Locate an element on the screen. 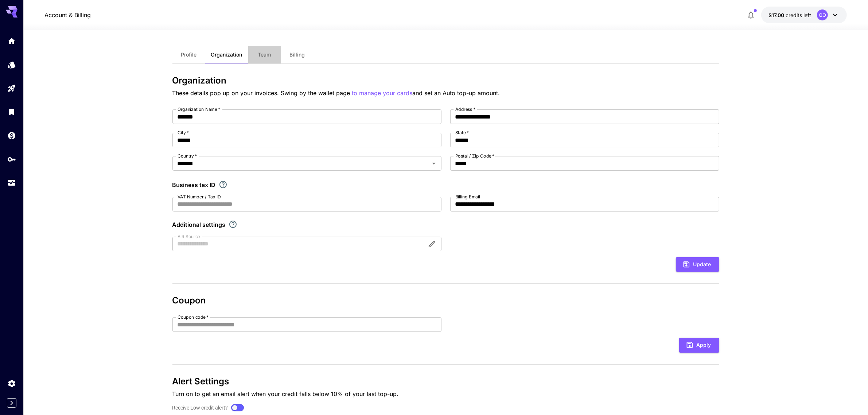 Image resolution: width=868 pixels, height=415 pixels. a: Account & Billing is located at coordinates (68, 15).